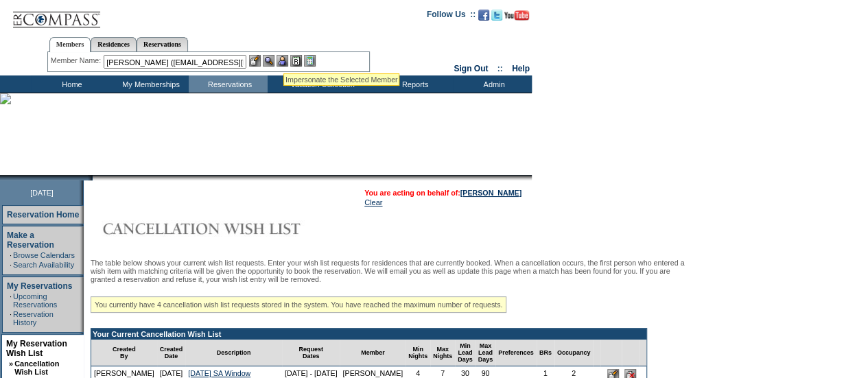  Describe the element at coordinates (341, 80) in the screenshot. I see `div: Impersonate the Selected Member` at that location.